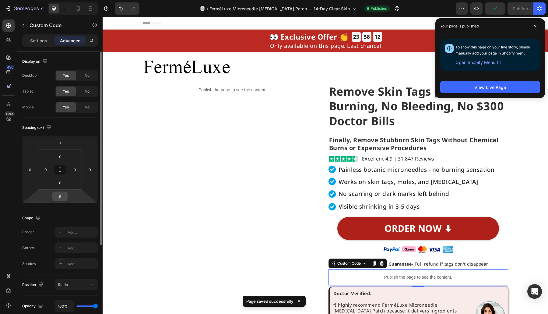 Image resolution: width=548 pixels, height=314 pixels. What do you see at coordinates (55, 25) in the screenshot?
I see `p: Custom Code` at bounding box center [55, 25].